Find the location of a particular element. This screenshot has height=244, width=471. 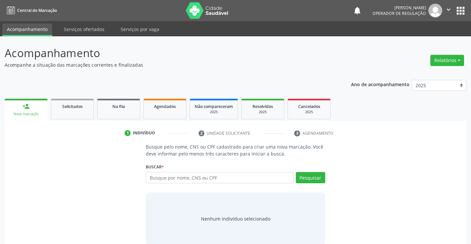

a: Serviços por vaga is located at coordinates (140, 29).